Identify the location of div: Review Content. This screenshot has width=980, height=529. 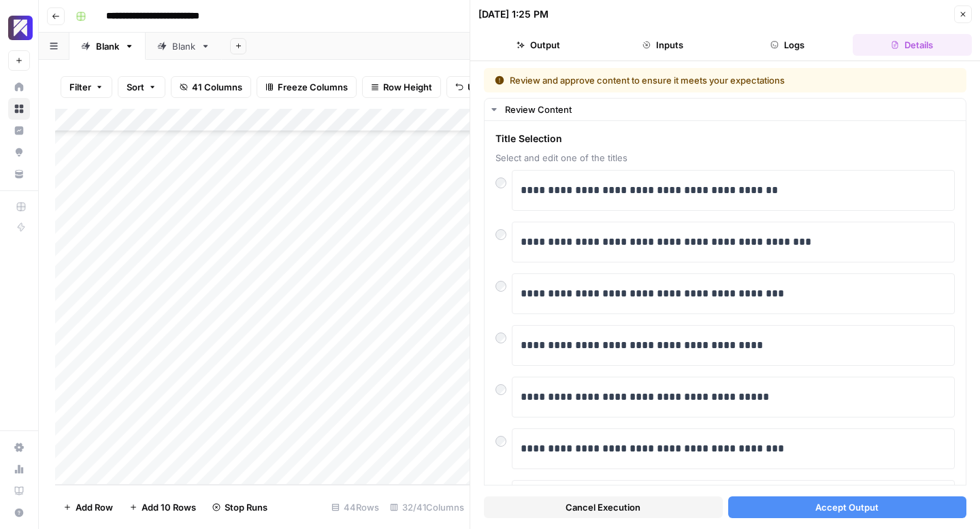
(731, 110).